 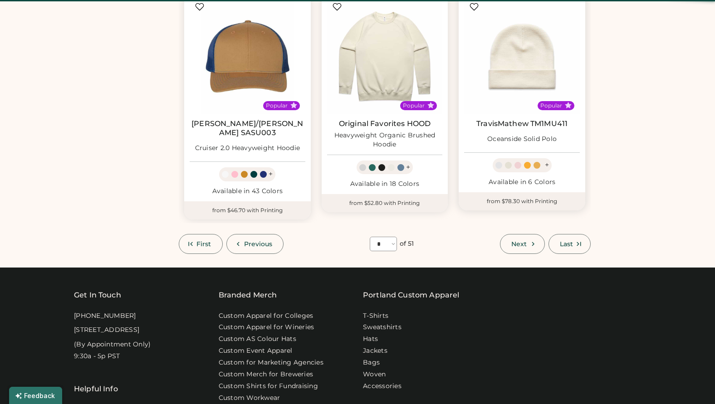 I want to click on a: Custom Workwear, so click(x=250, y=398).